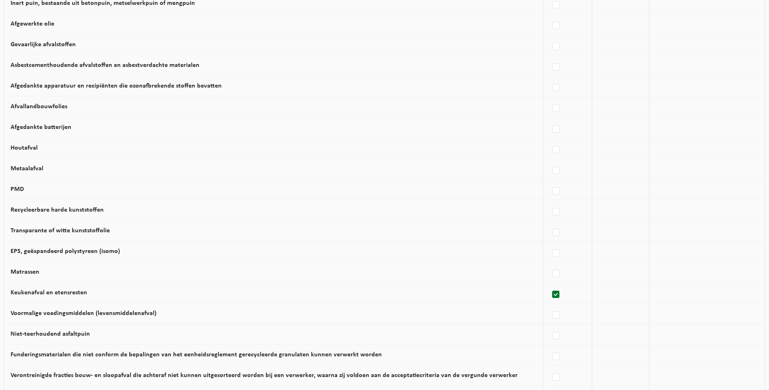  What do you see at coordinates (32, 24) in the screenshot?
I see `label: Afgewerkte olie` at bounding box center [32, 24].